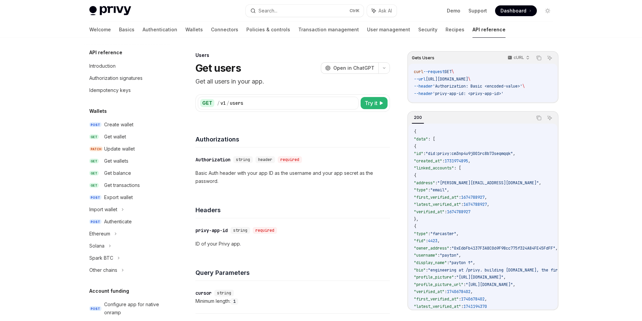 The width and height of the screenshot is (642, 321). I want to click on span: Ask AI, so click(385, 11).